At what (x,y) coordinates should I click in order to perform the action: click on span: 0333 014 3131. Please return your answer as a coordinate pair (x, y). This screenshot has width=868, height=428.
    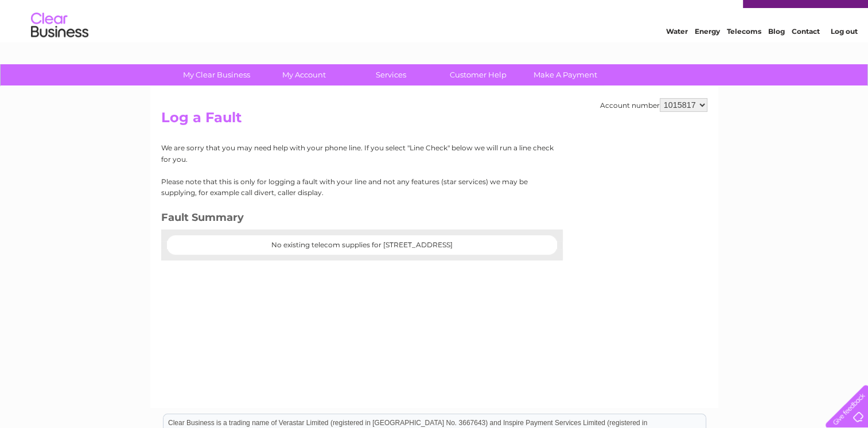
    Looking at the image, I should click on (691, 13).